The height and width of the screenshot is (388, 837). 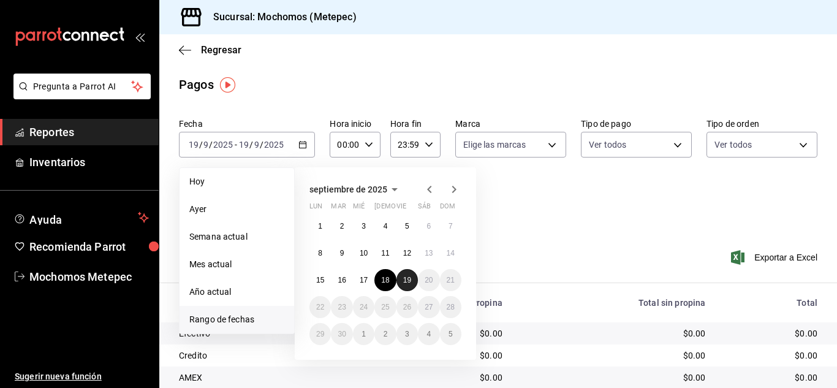 I want to click on button: 25 de septiembre de 2025, so click(x=385, y=307).